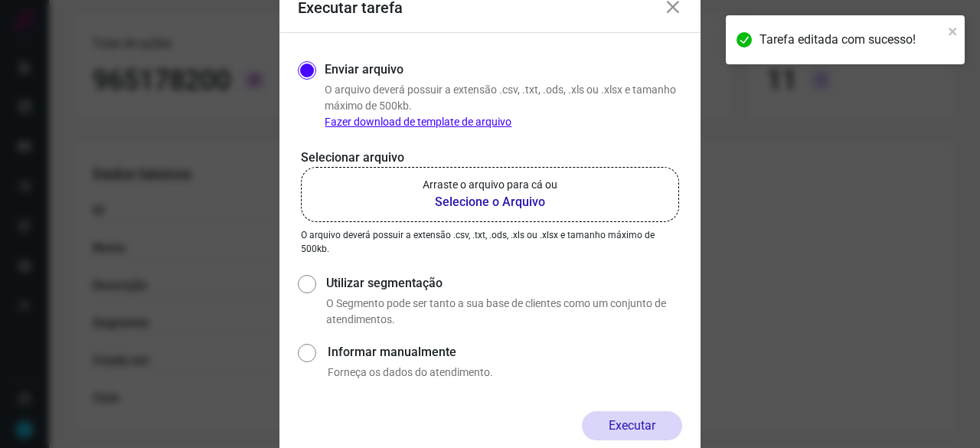 The width and height of the screenshot is (980, 448). What do you see at coordinates (505, 353) in the screenshot?
I see `label: Informar manualmente` at bounding box center [505, 353].